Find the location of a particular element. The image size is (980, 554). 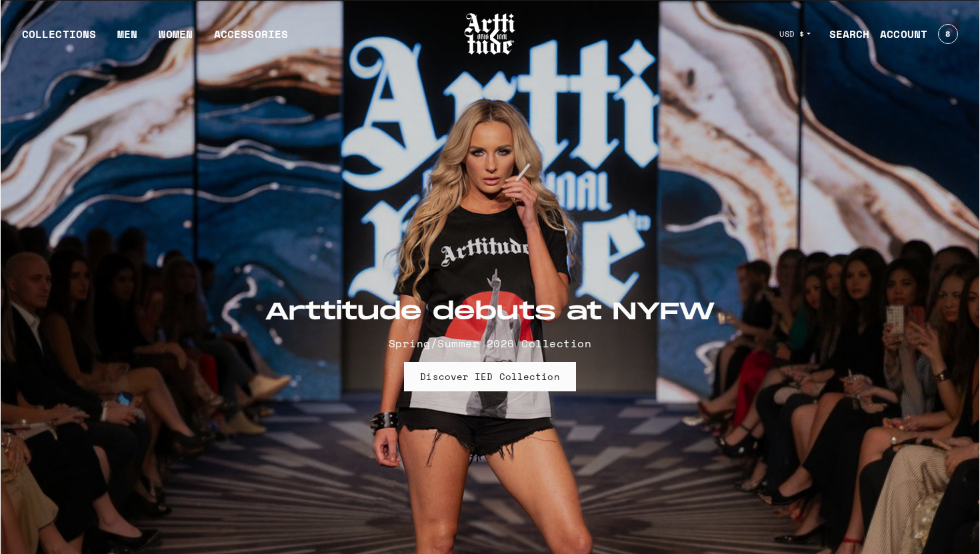

h2: Arttitude debuts at NYFW is located at coordinates (490, 313).